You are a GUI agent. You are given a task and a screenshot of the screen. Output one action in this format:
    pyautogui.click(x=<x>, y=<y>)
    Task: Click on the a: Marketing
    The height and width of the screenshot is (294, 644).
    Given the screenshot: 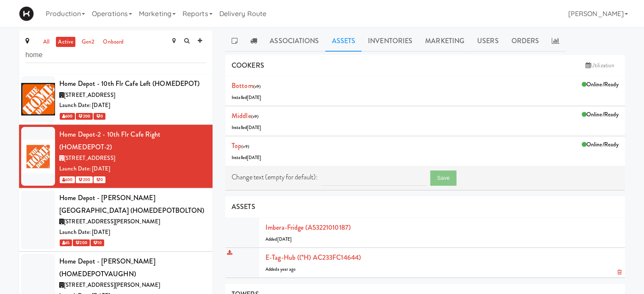 What is the action you would take?
    pyautogui.click(x=444, y=41)
    